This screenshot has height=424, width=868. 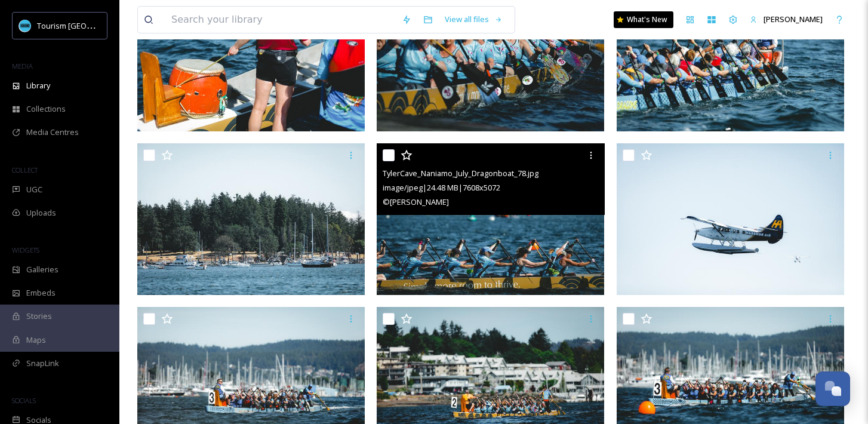 What do you see at coordinates (36, 340) in the screenshot?
I see `span: Maps` at bounding box center [36, 340].